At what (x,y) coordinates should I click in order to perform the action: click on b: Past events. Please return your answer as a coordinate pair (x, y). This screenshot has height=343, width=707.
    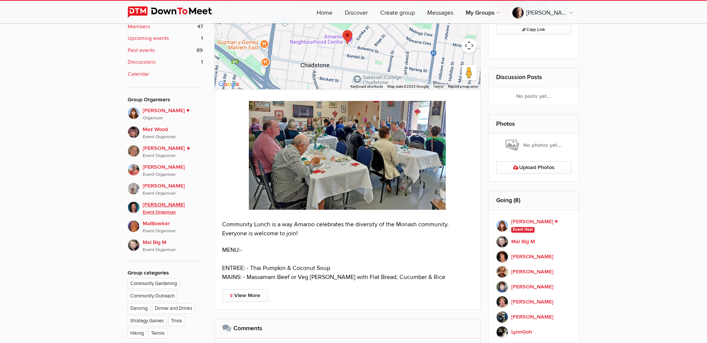
    Looking at the image, I should click on (141, 50).